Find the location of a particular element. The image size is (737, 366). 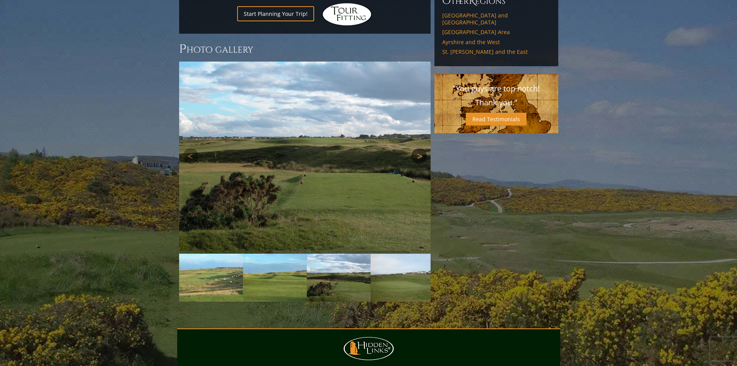

a: Ayrshire and the West is located at coordinates (497, 42).